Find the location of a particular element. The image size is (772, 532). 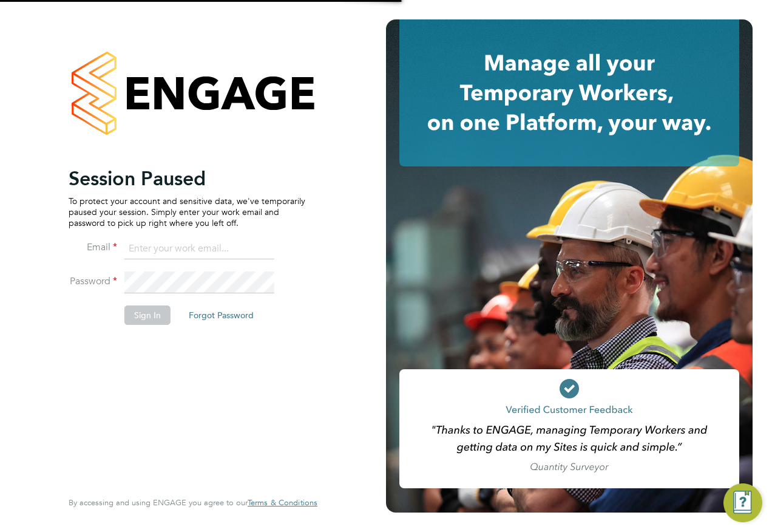

button: Engage Resource Center is located at coordinates (743, 502).